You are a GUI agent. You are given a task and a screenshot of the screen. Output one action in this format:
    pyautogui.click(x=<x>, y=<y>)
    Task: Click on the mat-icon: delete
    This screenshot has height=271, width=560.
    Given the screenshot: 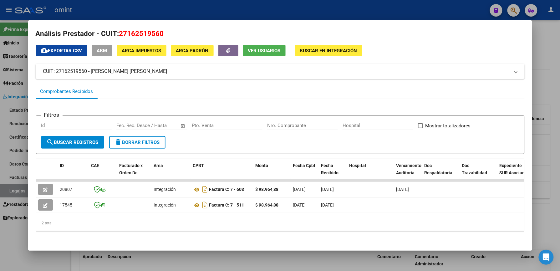 What is the action you would take?
    pyautogui.click(x=119, y=142)
    